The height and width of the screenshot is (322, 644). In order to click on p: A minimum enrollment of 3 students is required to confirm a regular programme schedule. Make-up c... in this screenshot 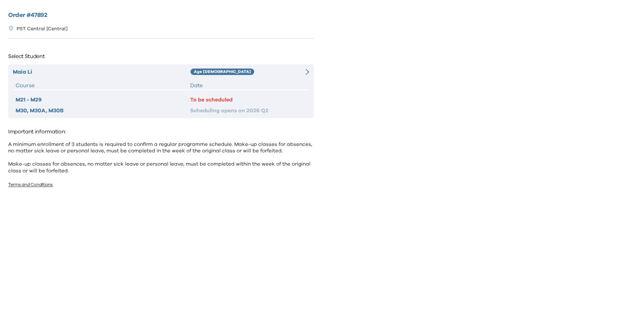, I will do `click(161, 158)`.